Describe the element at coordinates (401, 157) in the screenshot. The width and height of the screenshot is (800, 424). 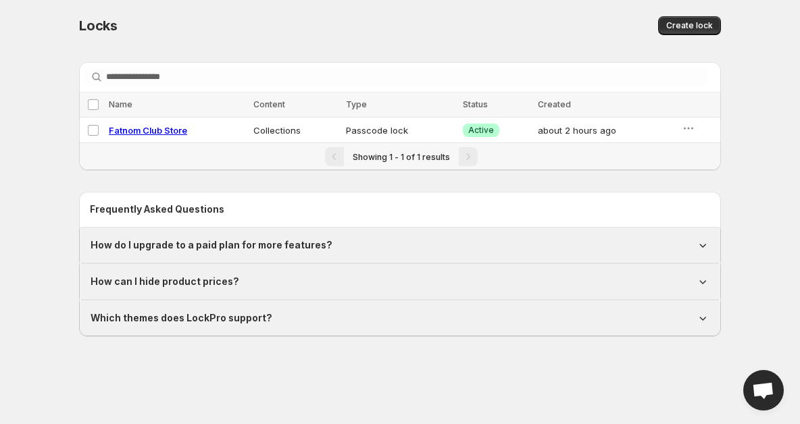
I see `span: Showing 1 - 1 of 1 results` at that location.